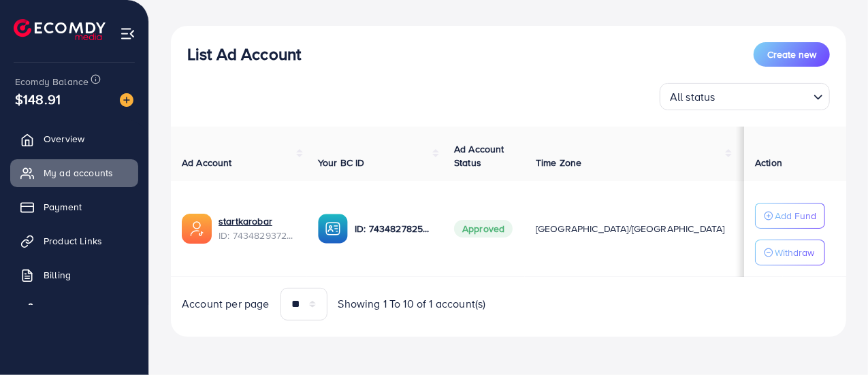 This screenshot has width=868, height=375. Describe the element at coordinates (792, 55) in the screenshot. I see `span: Create new` at that location.